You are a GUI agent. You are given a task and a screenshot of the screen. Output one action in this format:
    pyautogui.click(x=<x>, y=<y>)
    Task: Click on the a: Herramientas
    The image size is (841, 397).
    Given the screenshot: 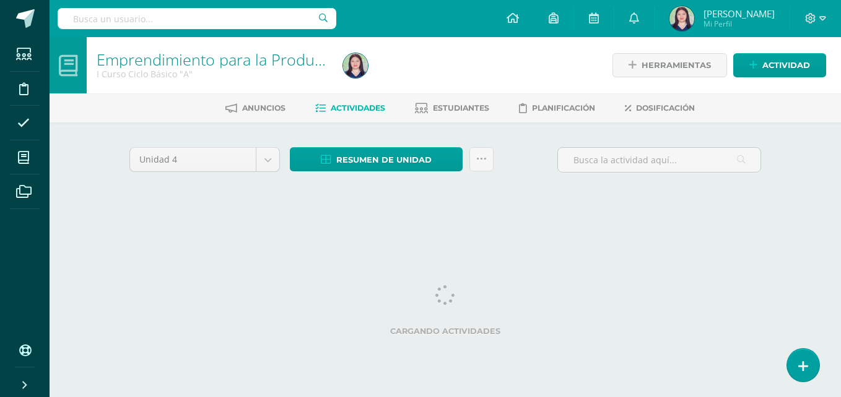 What is the action you would take?
    pyautogui.click(x=669, y=65)
    